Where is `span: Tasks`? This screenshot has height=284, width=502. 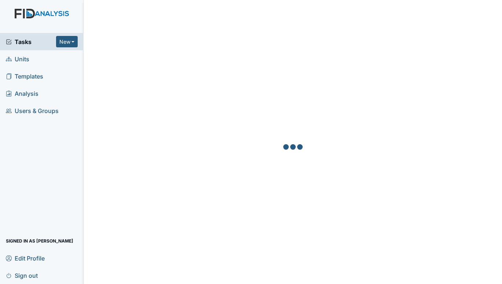 span: Tasks is located at coordinates (31, 42).